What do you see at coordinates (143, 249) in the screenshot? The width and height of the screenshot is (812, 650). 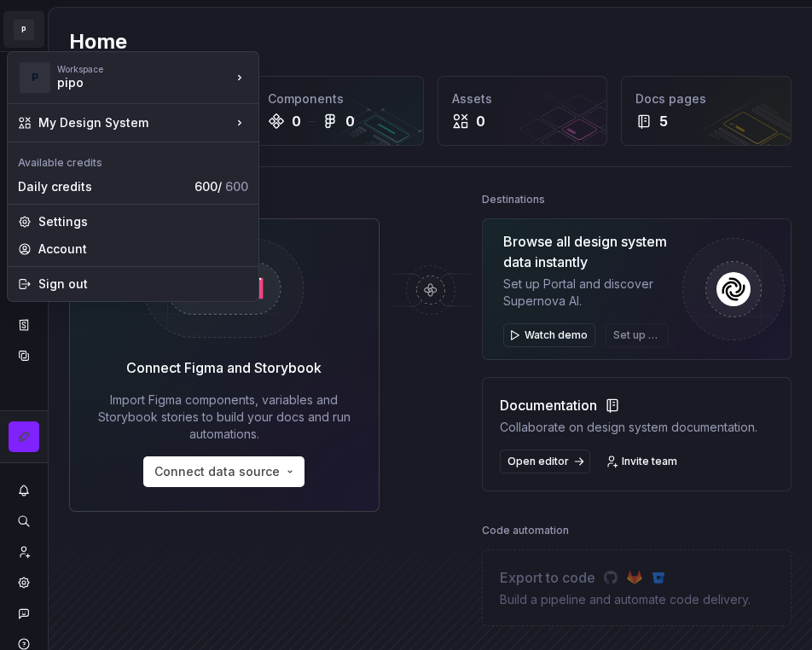 I see `div: Account` at bounding box center [143, 249].